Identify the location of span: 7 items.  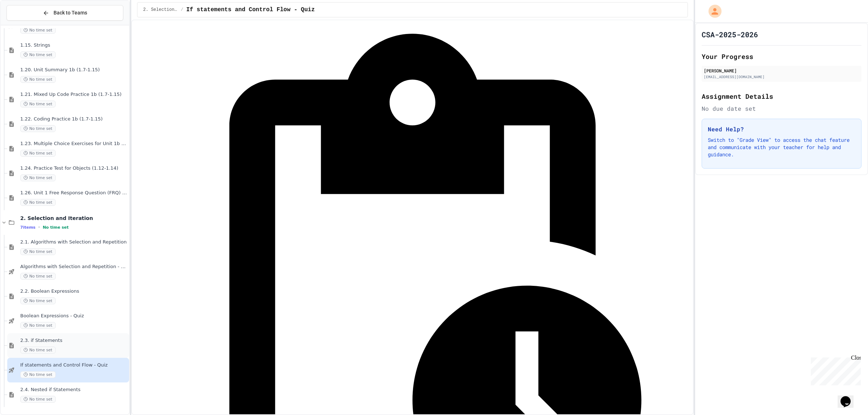
(28, 227).